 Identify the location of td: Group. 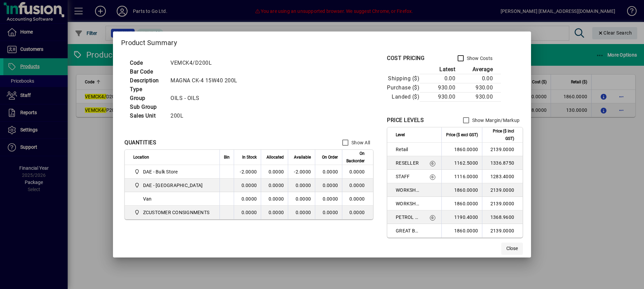
(147, 98).